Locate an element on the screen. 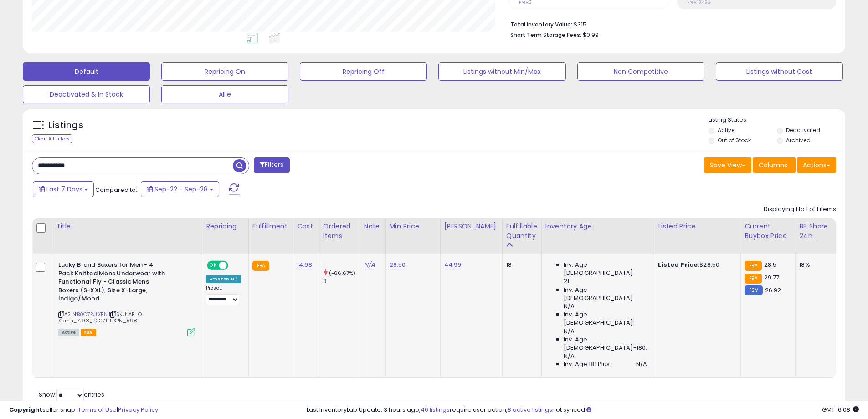 This screenshot has width=868, height=419. b: Listed Price: is located at coordinates (678, 264).